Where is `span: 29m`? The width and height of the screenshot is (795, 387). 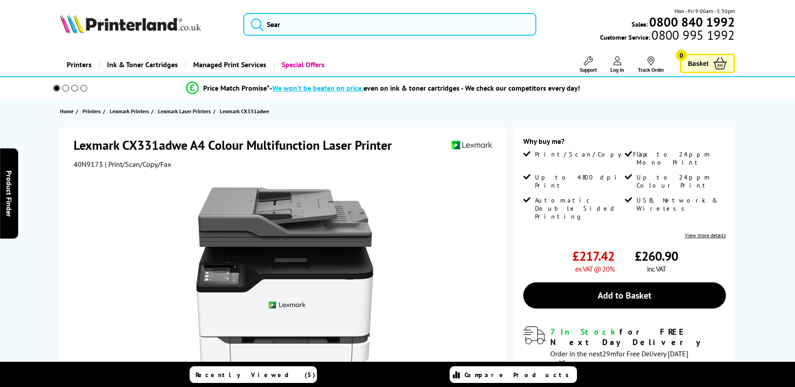
span: 29m is located at coordinates (609, 354).